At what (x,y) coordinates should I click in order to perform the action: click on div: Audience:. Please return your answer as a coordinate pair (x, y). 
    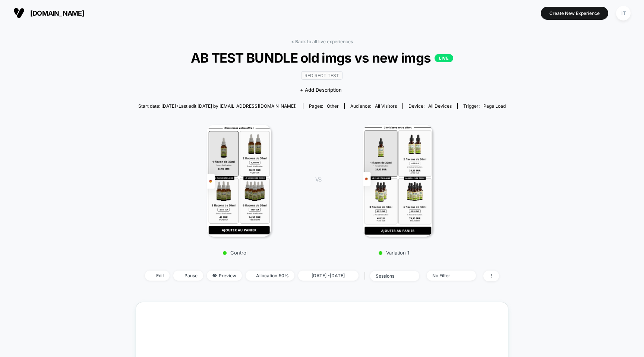
    Looking at the image, I should click on (374, 106).